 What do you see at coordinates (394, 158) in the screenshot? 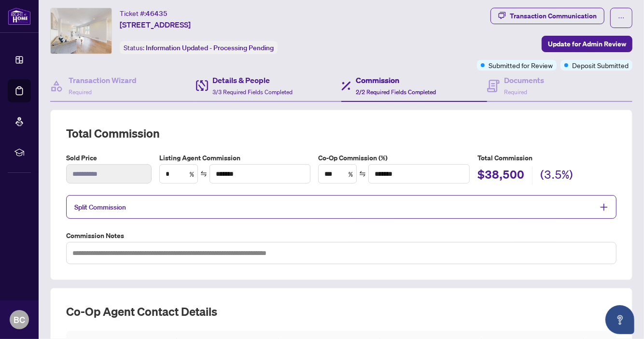
I see `label: Co-Op Commission (%)` at bounding box center [394, 158].